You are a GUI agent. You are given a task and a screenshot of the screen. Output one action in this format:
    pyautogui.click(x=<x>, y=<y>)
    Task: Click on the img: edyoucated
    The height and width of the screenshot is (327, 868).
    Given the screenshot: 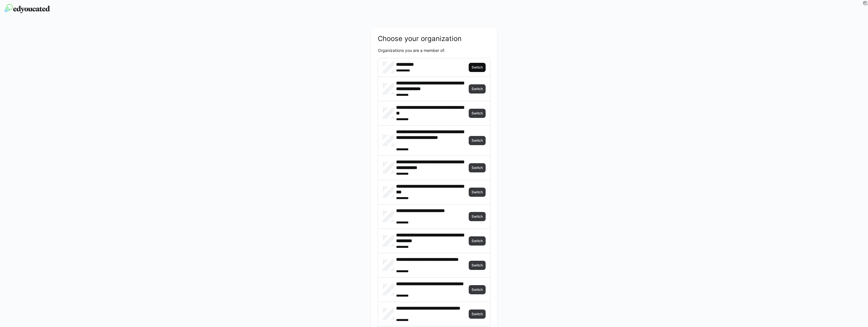 What is the action you would take?
    pyautogui.click(x=27, y=8)
    